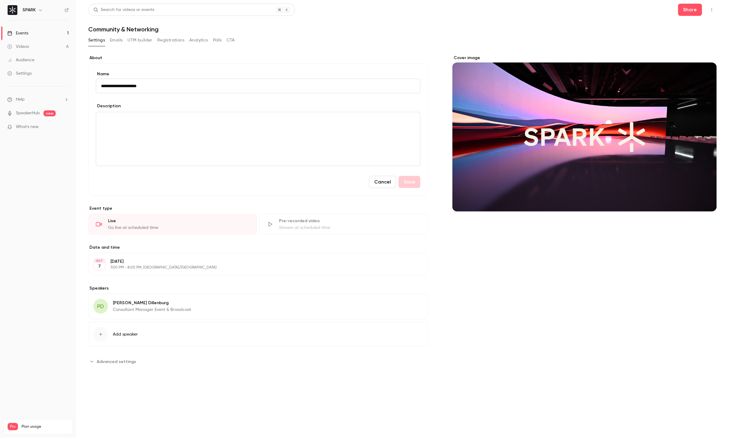 This screenshot has height=438, width=729. I want to click on div: Pre-recorded videoStream at scheduled time, so click(344, 224).